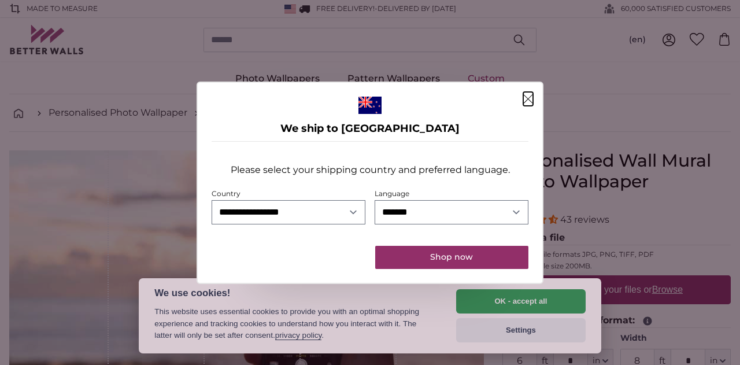 The image size is (740, 365). What do you see at coordinates (528, 99) in the screenshot?
I see `button: Close` at bounding box center [528, 99].